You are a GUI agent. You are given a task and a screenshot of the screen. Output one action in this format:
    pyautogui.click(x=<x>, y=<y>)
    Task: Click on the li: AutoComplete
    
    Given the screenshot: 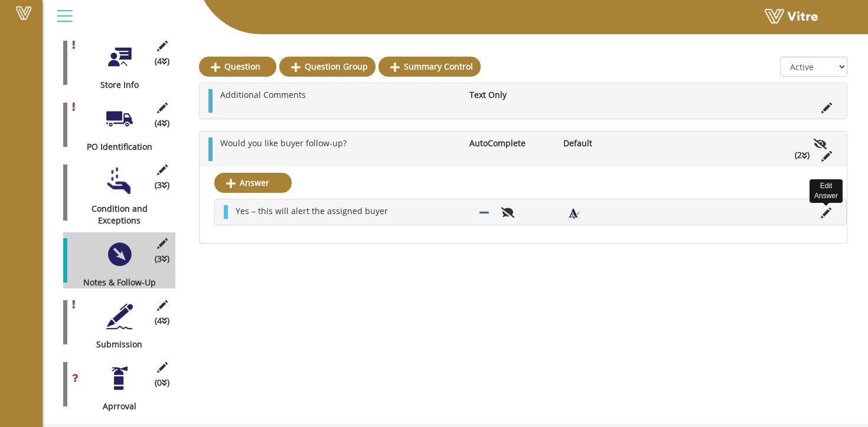 What is the action you would take?
    pyautogui.click(x=510, y=144)
    